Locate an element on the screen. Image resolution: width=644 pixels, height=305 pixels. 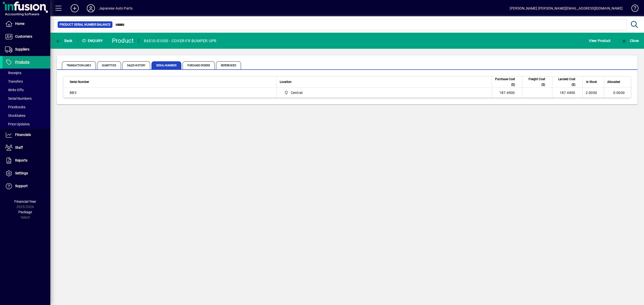
div: In Stock is located at coordinates (594, 82).